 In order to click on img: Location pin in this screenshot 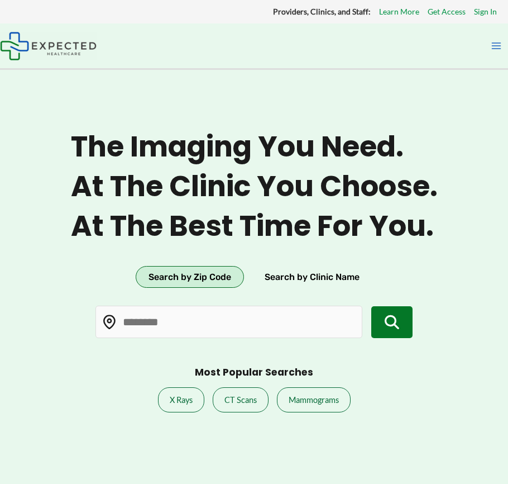, I will do `click(110, 322)`.